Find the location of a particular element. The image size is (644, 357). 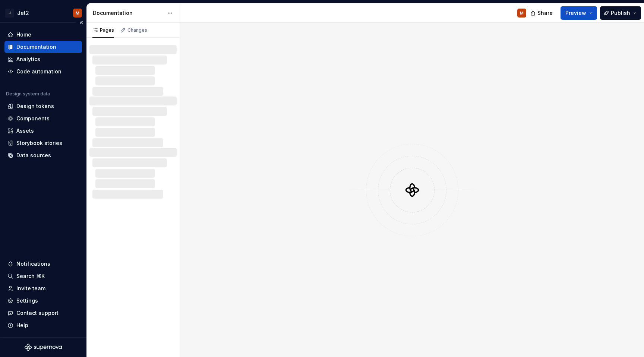

button: Publish is located at coordinates (621, 13).